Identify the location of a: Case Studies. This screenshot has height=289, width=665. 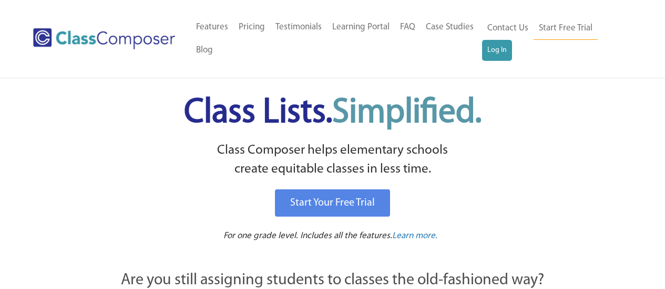
(449, 27).